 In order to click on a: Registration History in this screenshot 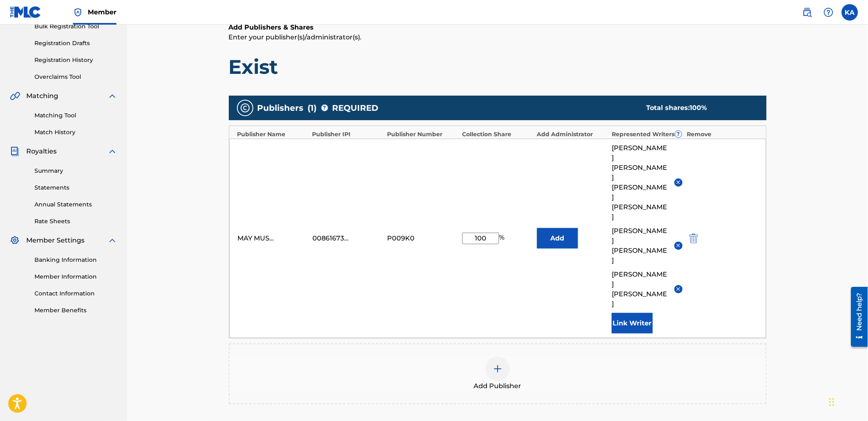, I will do `click(76, 60)`.